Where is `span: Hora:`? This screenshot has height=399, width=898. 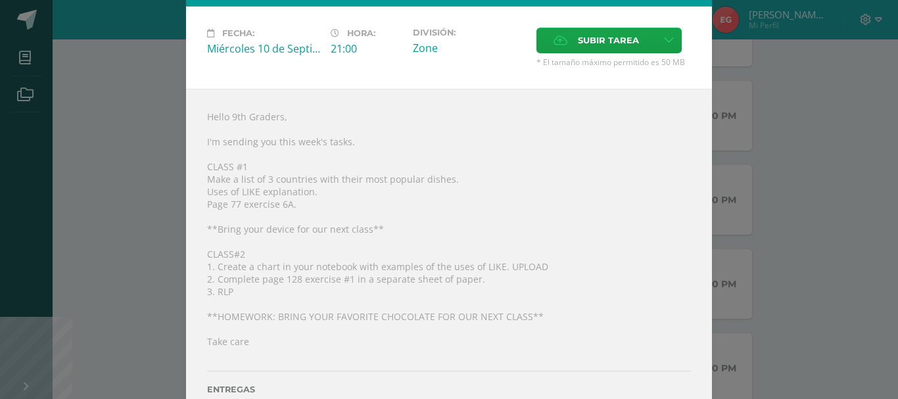
span: Hora: is located at coordinates (361, 33).